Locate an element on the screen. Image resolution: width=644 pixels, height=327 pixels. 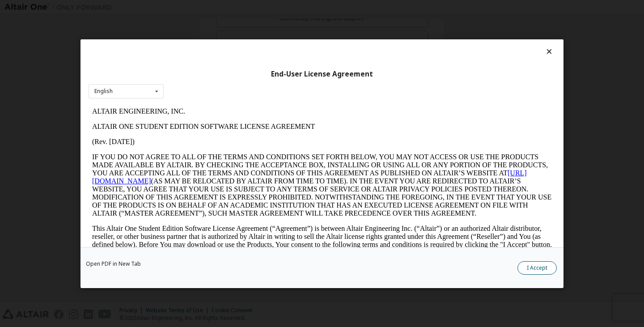
p: IF YOU DO NOT AGREE TO ALL OF THE TERMS AND CONDITIONS SET FORTH BELOW, YOU MAY NOT ACCESS OR USE... is located at coordinates (233, 81).